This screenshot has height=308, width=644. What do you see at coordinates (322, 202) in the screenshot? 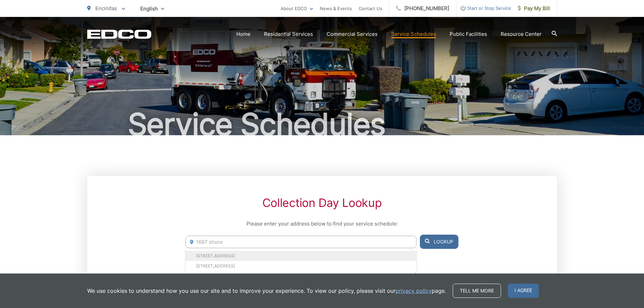
I see `h2: Collection Day Lookup` at bounding box center [322, 202].